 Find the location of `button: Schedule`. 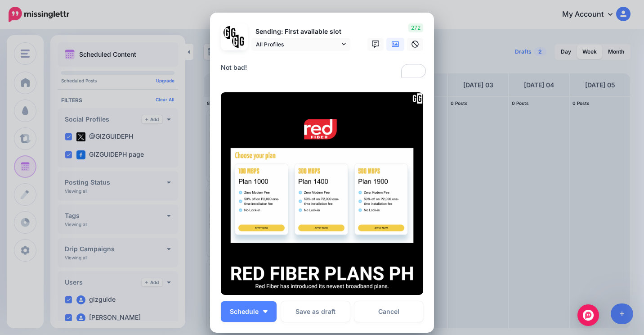

button: Schedule is located at coordinates (249, 312).